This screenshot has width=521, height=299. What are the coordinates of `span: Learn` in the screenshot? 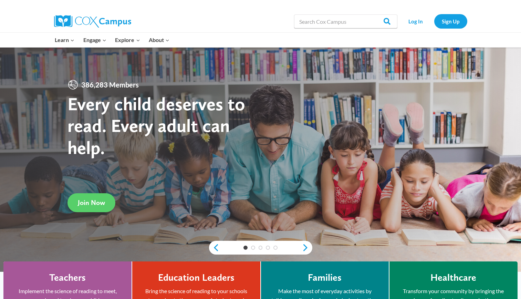 It's located at (64, 40).